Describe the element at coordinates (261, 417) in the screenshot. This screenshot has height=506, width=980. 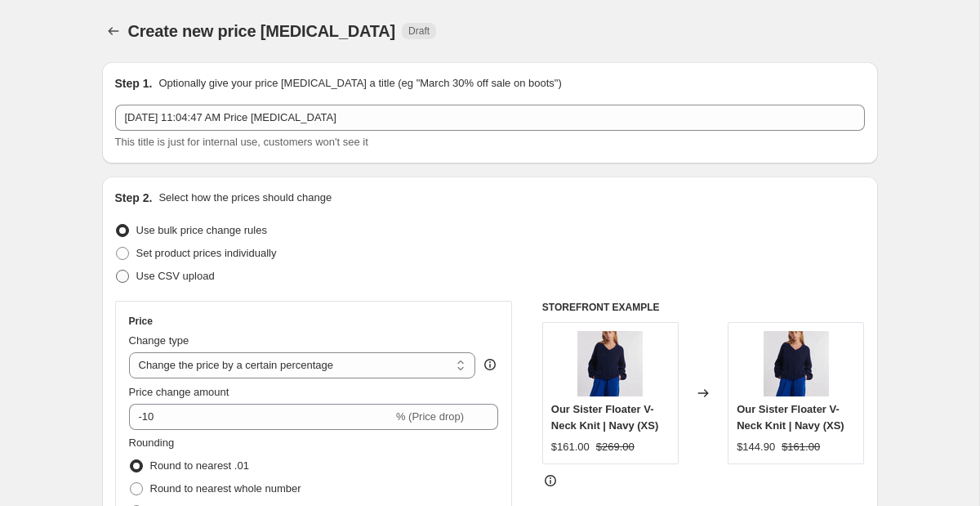
I see `input: -15` at that location.